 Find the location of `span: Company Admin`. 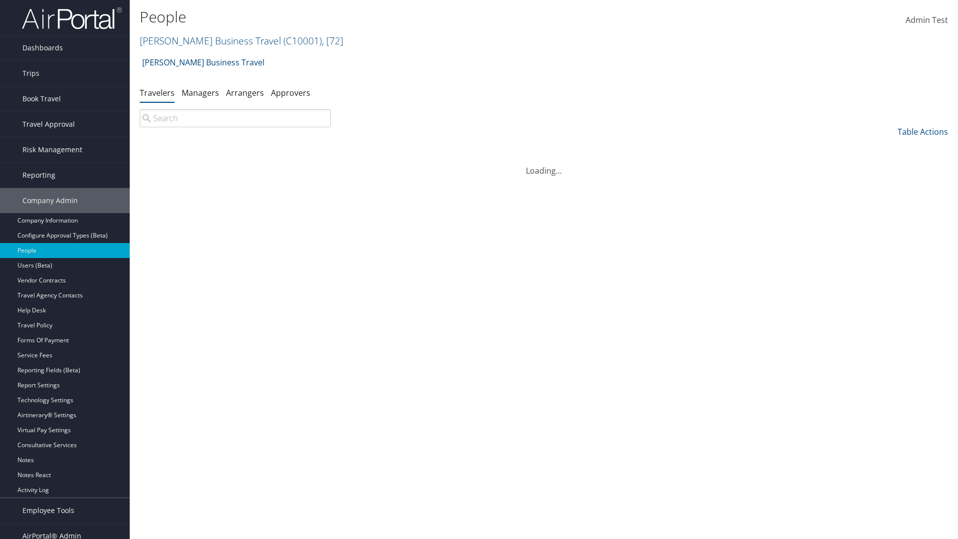

span: Company Admin is located at coordinates (50, 200).